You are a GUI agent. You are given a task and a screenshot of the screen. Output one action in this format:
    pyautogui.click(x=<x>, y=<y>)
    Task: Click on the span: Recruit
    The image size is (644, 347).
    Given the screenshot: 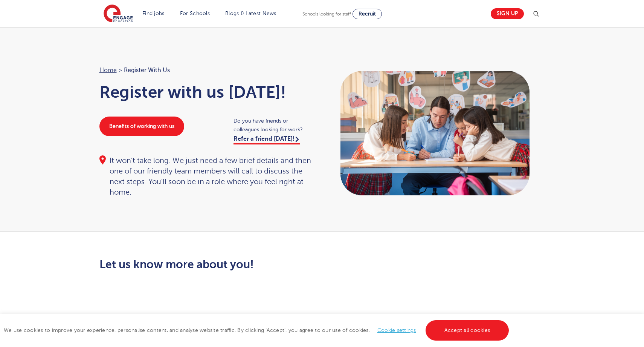 What is the action you would take?
    pyautogui.click(x=367, y=13)
    